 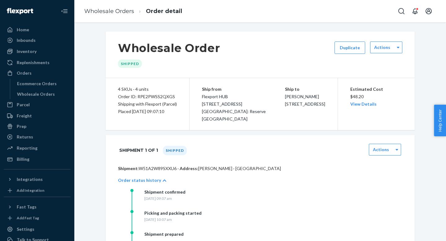 What do you see at coordinates (37, 40) in the screenshot?
I see `a: Inbounds` at bounding box center [37, 40].